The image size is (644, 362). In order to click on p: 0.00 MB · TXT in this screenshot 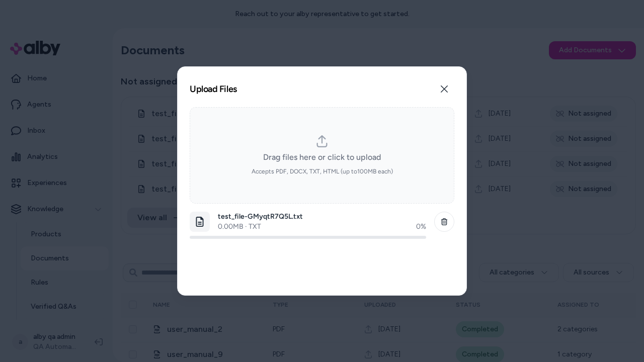, I will do `click(240, 227)`.